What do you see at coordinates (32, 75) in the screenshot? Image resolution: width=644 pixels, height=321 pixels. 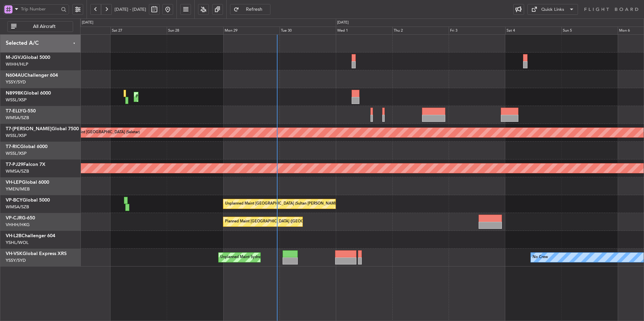 I see `a: N604AUChallenger 604` at bounding box center [32, 75].